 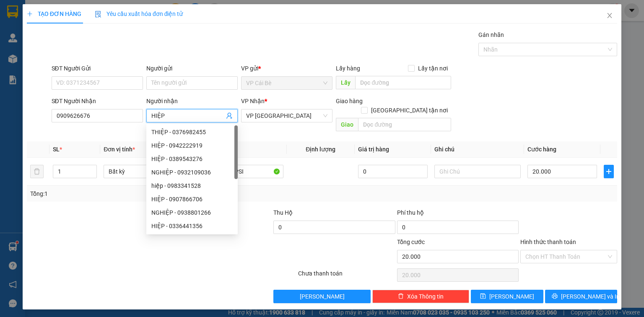 What do you see at coordinates (346, 83) in the screenshot?
I see `span: Lấy` at bounding box center [346, 83].